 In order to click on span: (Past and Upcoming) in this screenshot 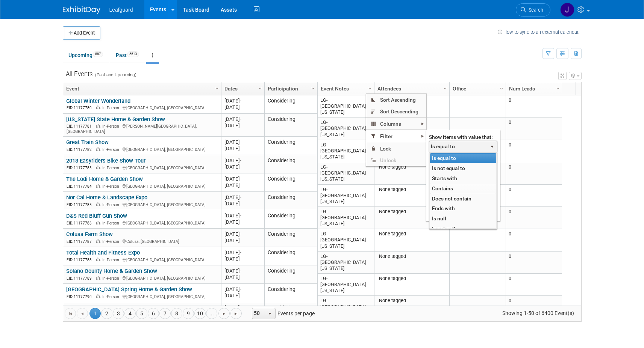, I will do `click(115, 75)`.